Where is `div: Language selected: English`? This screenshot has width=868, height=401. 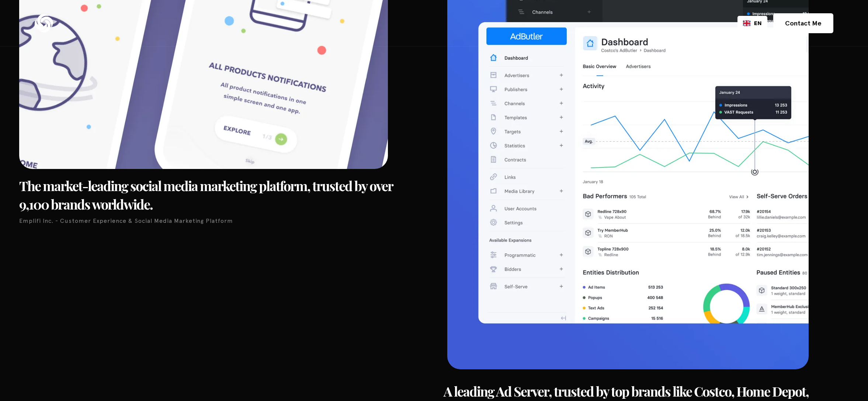 div: Language selected: English is located at coordinates (753, 23).